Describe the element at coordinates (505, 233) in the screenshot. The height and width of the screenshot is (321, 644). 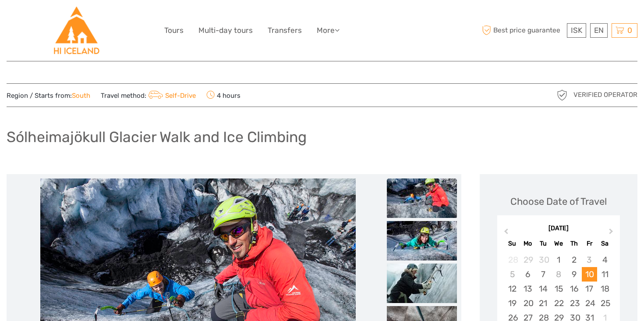
I see `button: Previous Month` at that location.